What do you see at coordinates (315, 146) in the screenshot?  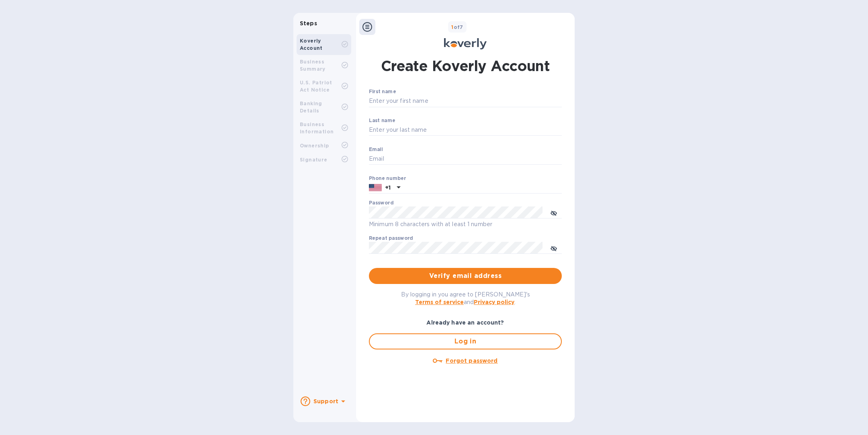 I see `b: Ownership` at bounding box center [315, 146].